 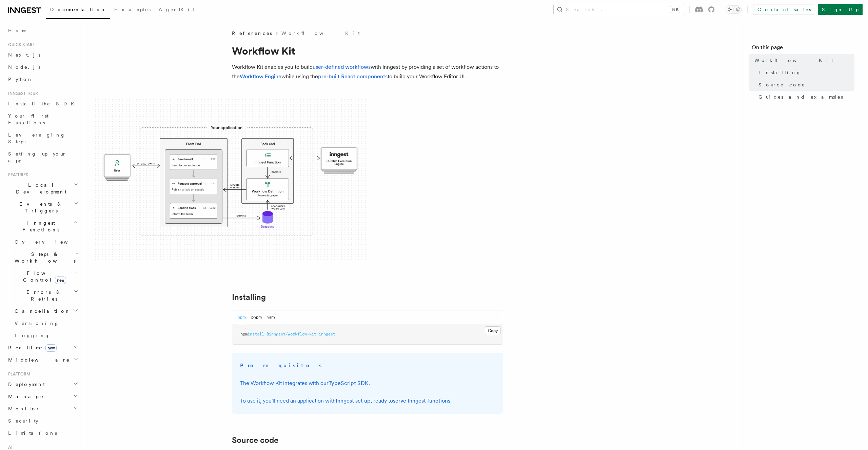 I want to click on span: Workflow Kit, so click(x=793, y=61).